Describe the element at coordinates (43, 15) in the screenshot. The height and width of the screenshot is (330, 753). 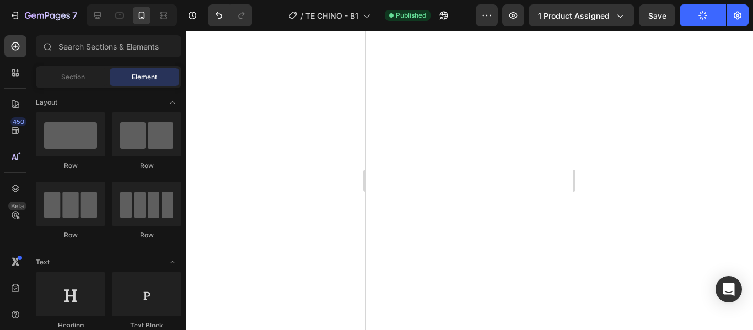
I see `button: 7` at that location.